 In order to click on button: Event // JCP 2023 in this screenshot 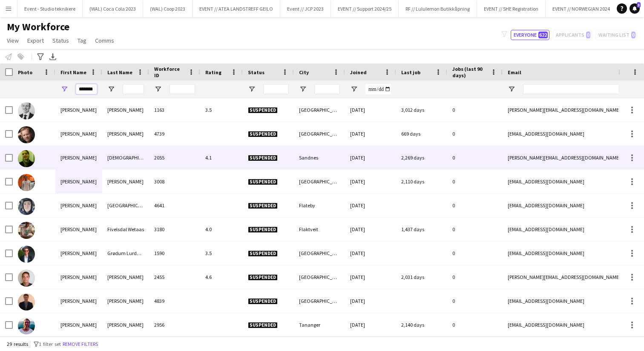, I will do `click(305, 9)`.